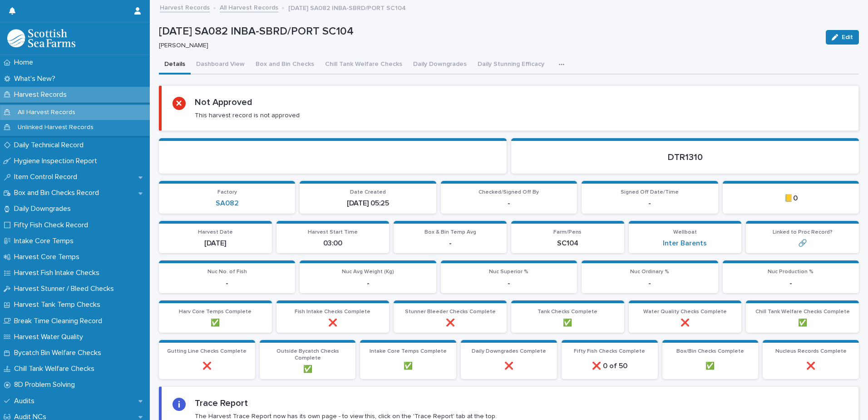 This screenshot has height=420, width=868. I want to click on p: What's New?, so click(36, 79).